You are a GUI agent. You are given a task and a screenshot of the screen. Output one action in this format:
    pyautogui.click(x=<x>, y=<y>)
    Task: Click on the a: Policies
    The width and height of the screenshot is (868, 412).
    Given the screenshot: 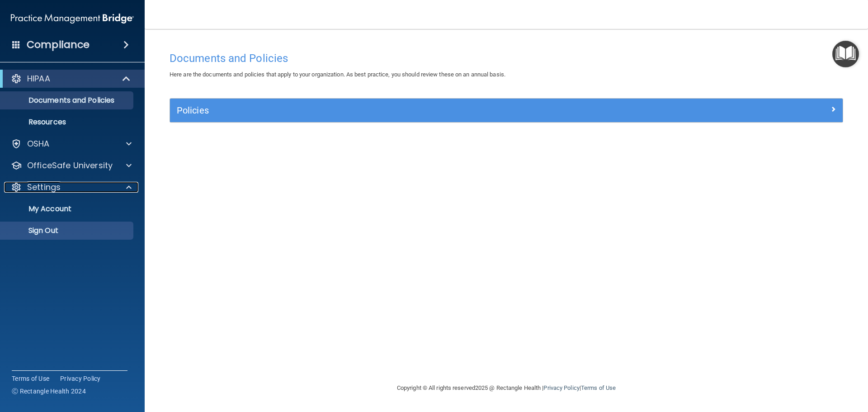 What is the action you would take?
    pyautogui.click(x=506, y=110)
    